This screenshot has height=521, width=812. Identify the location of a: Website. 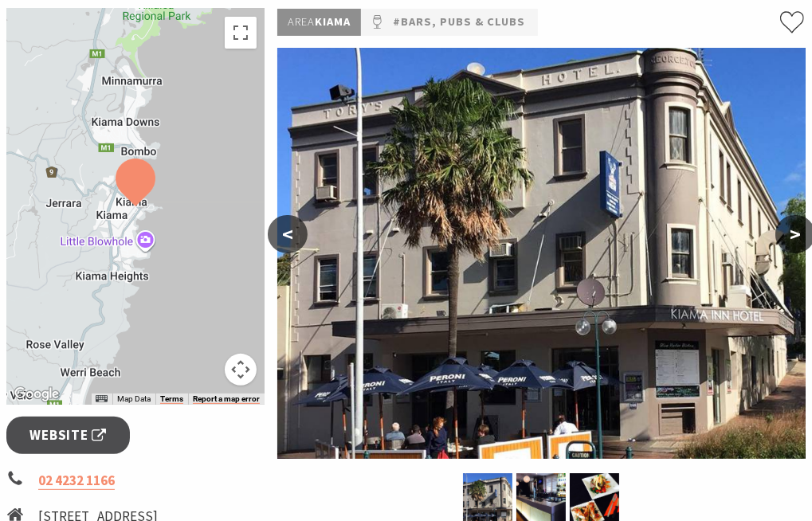
(67, 435).